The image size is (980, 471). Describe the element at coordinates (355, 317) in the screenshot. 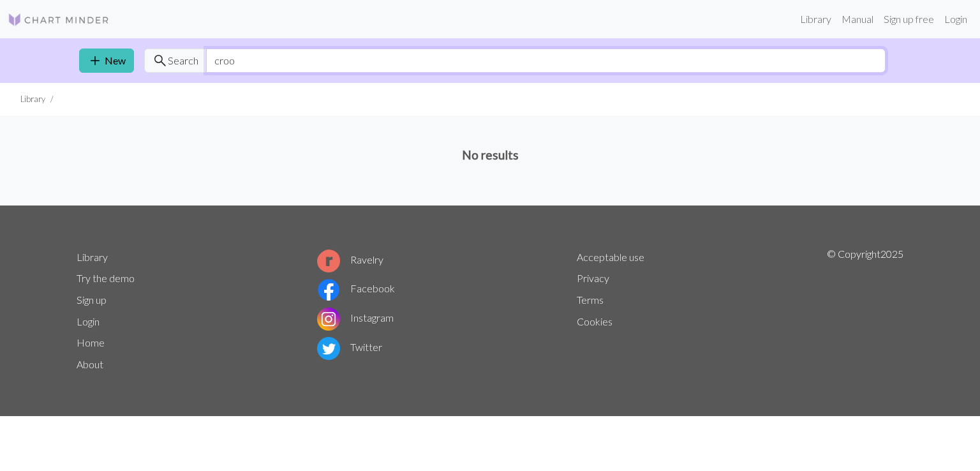

I see `a: Instagram` at that location.